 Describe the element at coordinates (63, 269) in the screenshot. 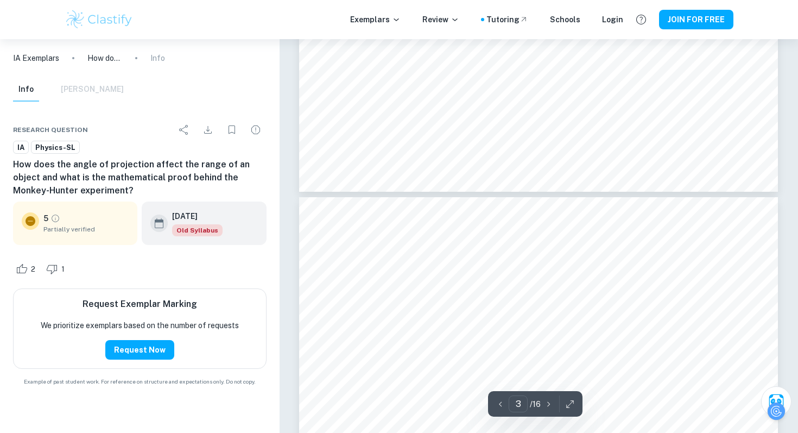

I see `span: 1` at that location.